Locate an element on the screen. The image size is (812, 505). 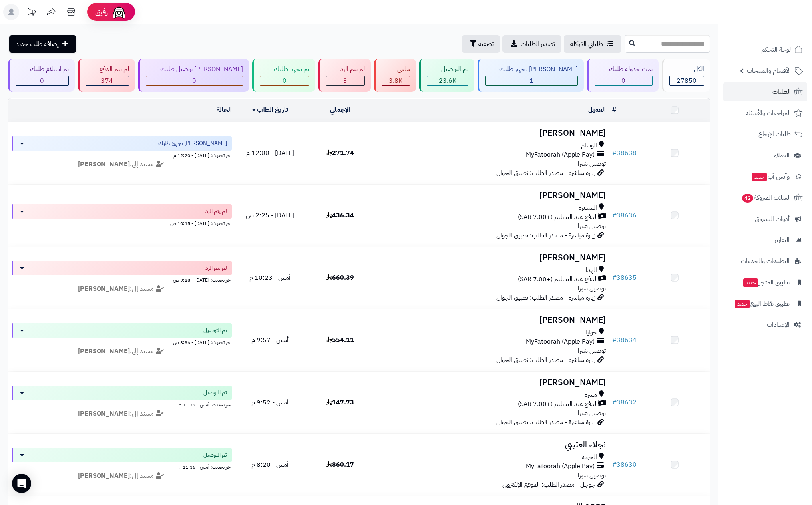
a: تم استلام طلبك 0 is located at coordinates (41, 75).